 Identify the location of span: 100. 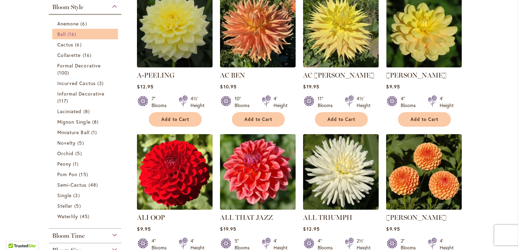
(64, 73).